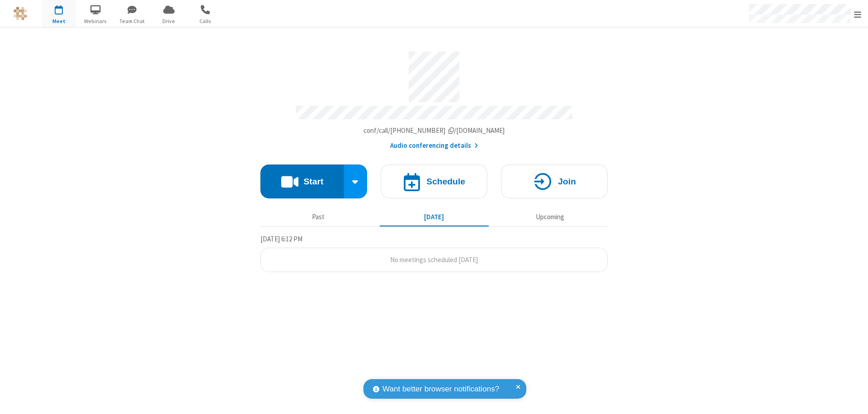 This screenshot has width=868, height=414. I want to click on button: Start, so click(302, 181).